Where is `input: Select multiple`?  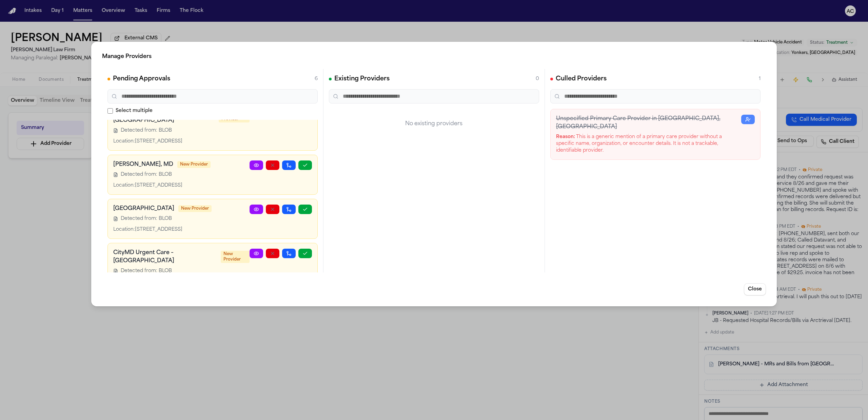
input: Select multiple is located at coordinates (110, 111).